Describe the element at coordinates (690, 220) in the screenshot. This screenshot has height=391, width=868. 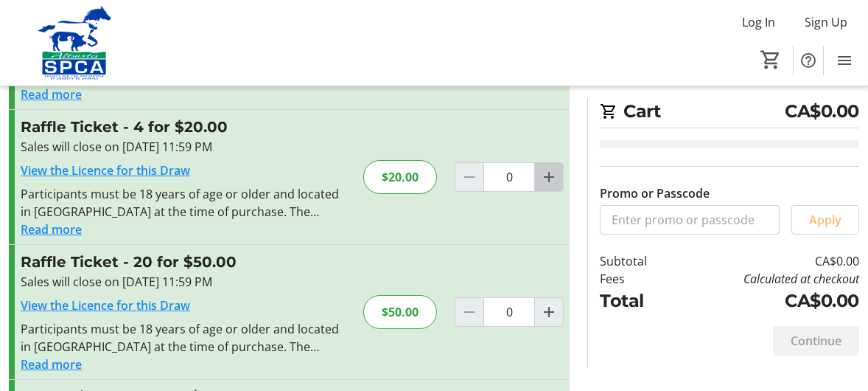
I see `input: Enter promo or passcode` at that location.